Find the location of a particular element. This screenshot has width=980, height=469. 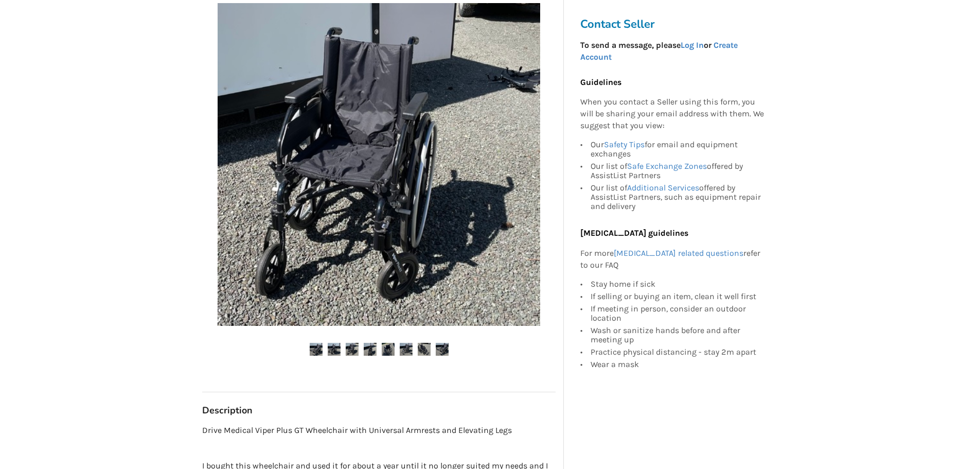

div: Wash or sanitize hands before and after meeting up is located at coordinates (678, 335).